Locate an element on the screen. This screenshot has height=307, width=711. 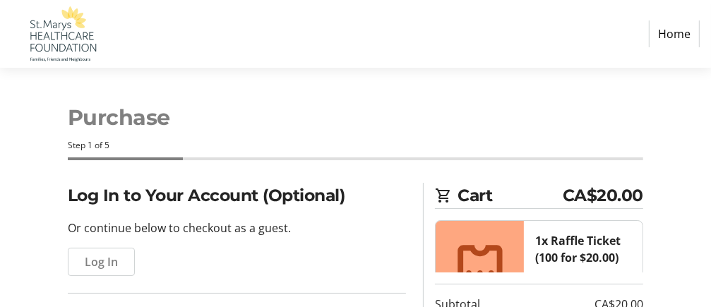
div: Total Tickets: 100 is located at coordinates (583, 277).